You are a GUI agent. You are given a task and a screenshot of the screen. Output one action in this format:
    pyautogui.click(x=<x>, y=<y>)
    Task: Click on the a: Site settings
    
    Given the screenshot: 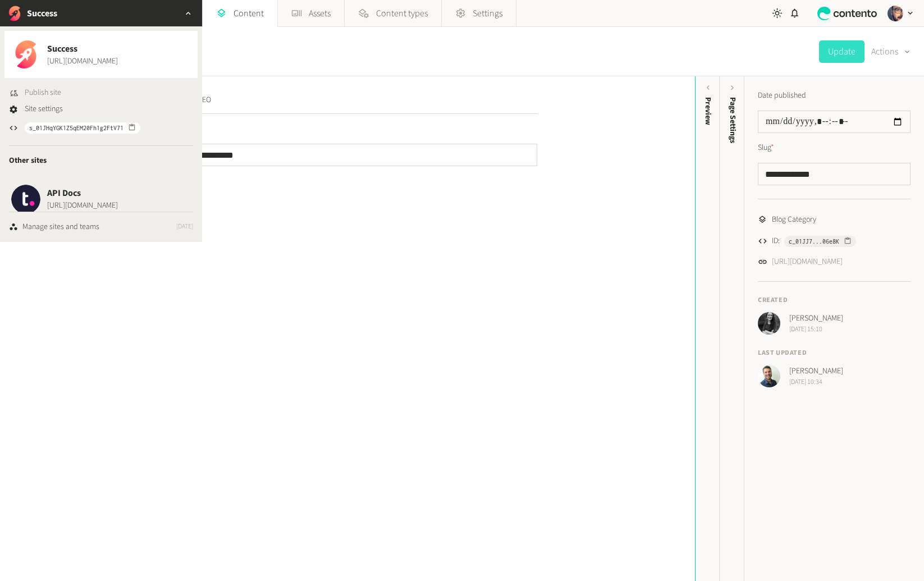 What is the action you would take?
    pyautogui.click(x=36, y=108)
    